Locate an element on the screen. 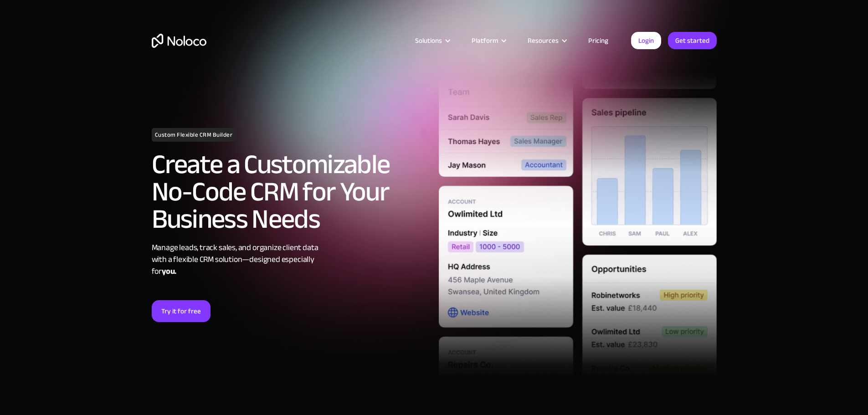 The height and width of the screenshot is (415, 868). h1: Custom Flexible CRM Builder is located at coordinates (193, 135).